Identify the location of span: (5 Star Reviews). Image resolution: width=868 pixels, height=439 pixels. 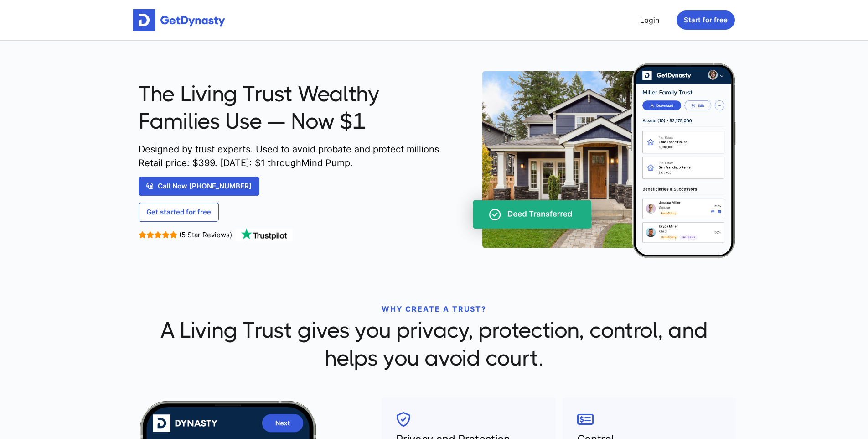
(206, 234).